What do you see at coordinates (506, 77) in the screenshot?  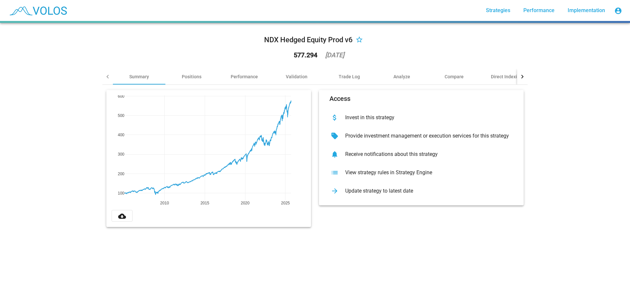 I see `div: Direct Indexing` at bounding box center [506, 77].